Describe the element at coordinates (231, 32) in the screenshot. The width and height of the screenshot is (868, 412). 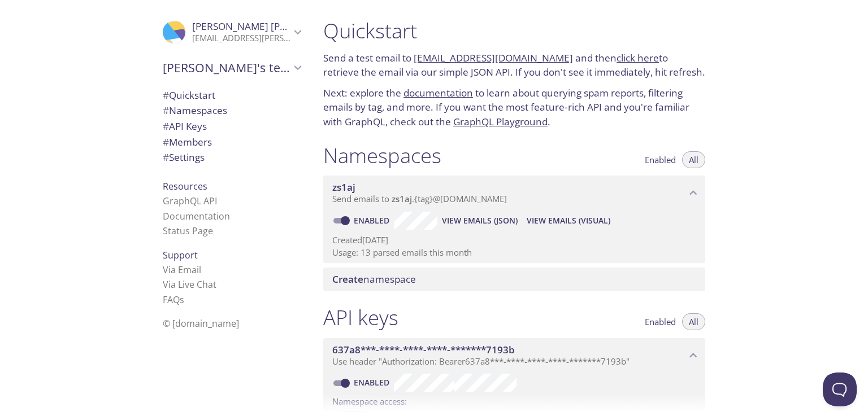
I see `div: Romeo Briones` at that location.